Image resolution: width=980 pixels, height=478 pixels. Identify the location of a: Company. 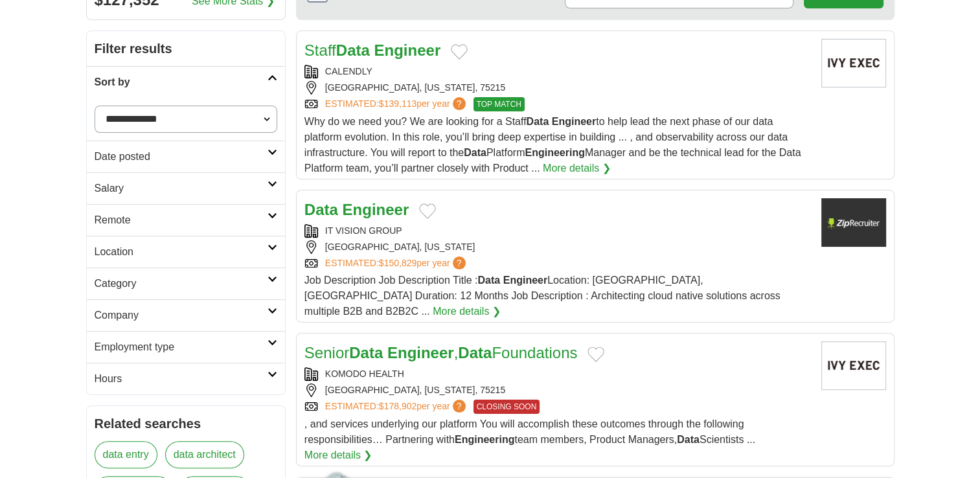
(186, 315).